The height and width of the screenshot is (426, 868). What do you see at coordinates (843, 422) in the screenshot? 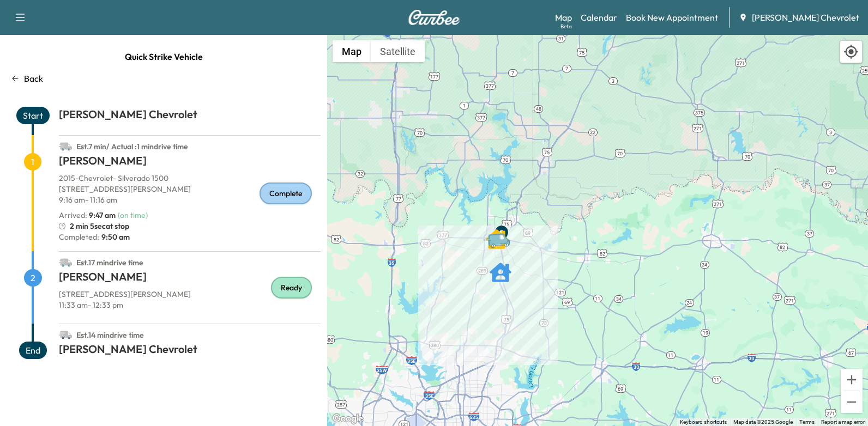
I see `a: Report a map error` at bounding box center [843, 422].